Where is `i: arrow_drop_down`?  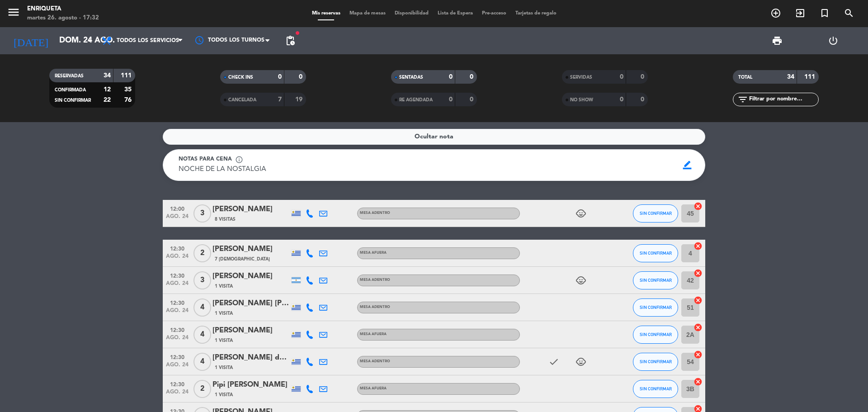
i: arrow_drop_down is located at coordinates (89, 40).